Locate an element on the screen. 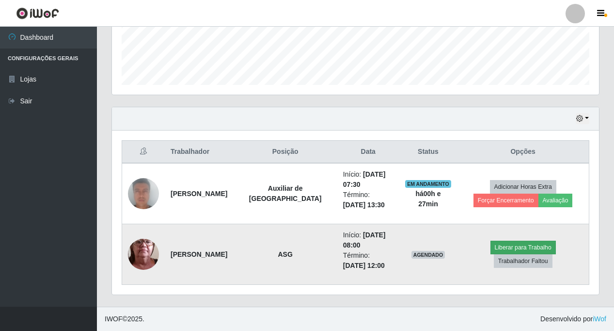  strong: ASG is located at coordinates (285, 254).